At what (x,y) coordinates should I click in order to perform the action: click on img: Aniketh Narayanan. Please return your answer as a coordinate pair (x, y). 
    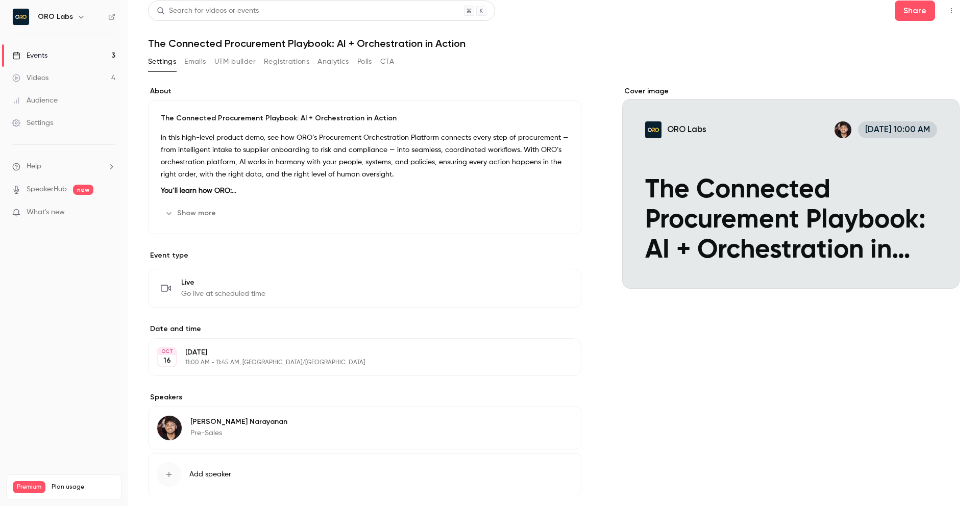
    Looking at the image, I should click on (170, 427).